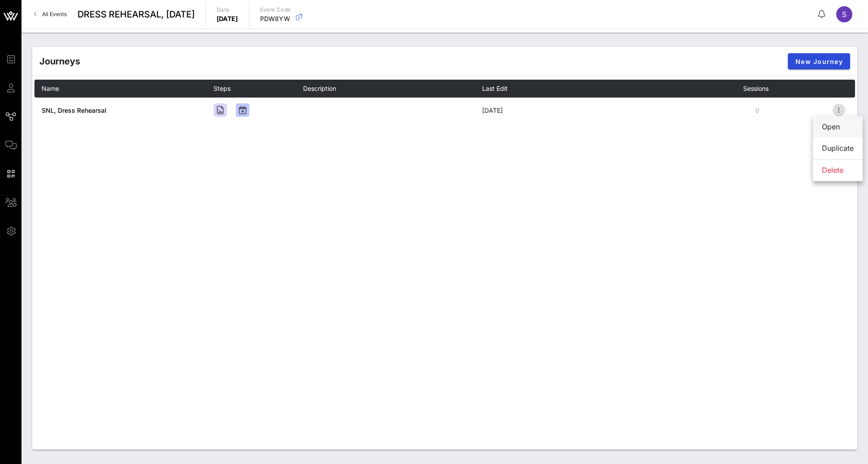 This screenshot has width=868, height=464. What do you see at coordinates (275, 9) in the screenshot?
I see `p: Event Code` at bounding box center [275, 9].